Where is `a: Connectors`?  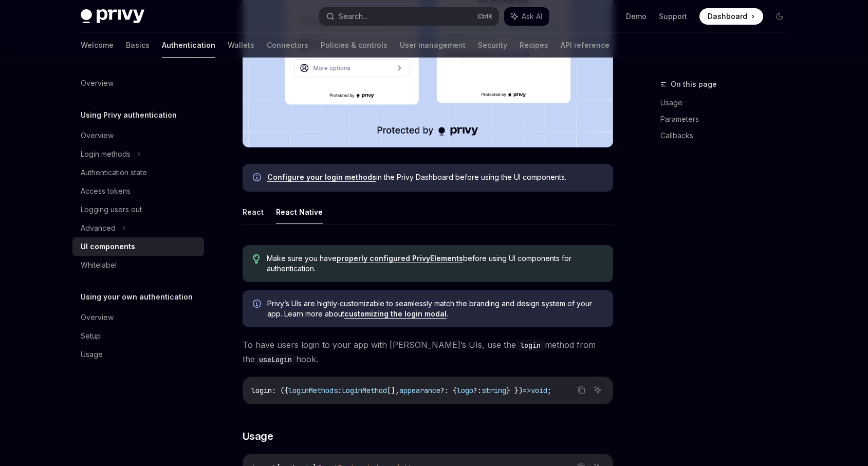 a: Connectors is located at coordinates (287, 45).